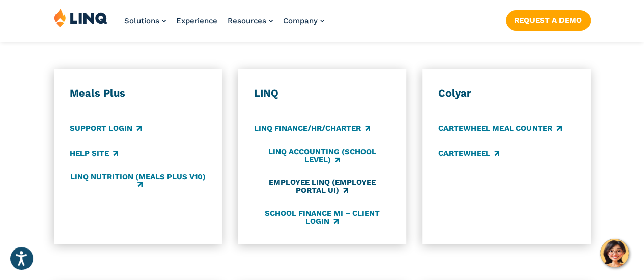 Image resolution: width=644 pixels, height=280 pixels. What do you see at coordinates (322, 93) in the screenshot?
I see `h3: LINQ` at bounding box center [322, 93].